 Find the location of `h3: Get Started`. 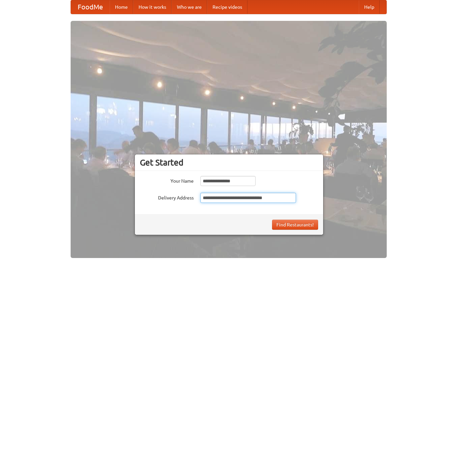

h3: Get Started is located at coordinates (229, 162).